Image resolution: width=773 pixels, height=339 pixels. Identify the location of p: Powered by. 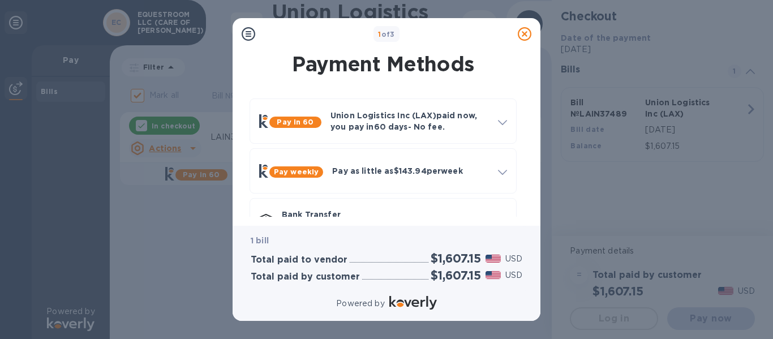
(360, 303).